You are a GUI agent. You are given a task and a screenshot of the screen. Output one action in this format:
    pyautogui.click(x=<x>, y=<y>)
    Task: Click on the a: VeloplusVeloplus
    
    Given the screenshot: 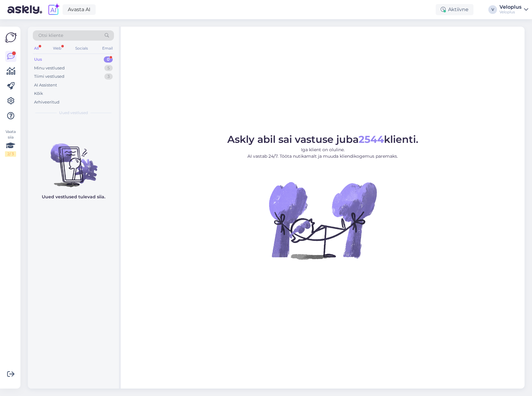 What is the action you would take?
    pyautogui.click(x=514, y=10)
    